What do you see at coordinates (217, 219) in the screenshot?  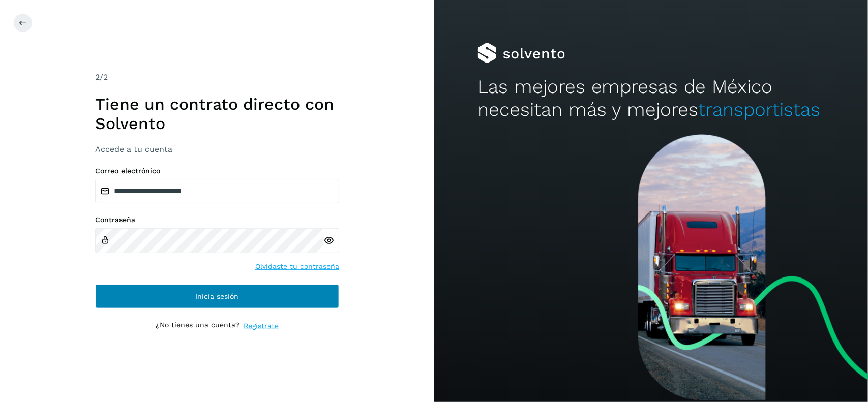 I see `label: Contraseña` at bounding box center [217, 219].